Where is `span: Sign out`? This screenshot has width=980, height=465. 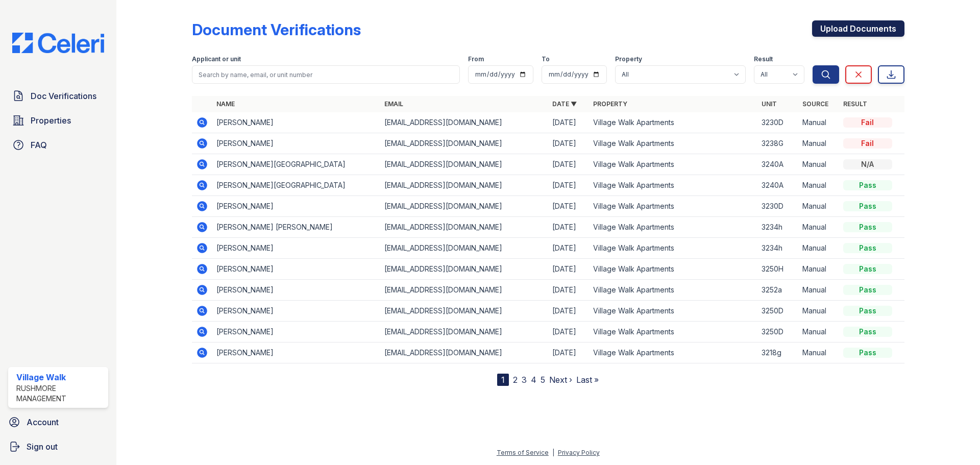 span: Sign out is located at coordinates (42, 446).